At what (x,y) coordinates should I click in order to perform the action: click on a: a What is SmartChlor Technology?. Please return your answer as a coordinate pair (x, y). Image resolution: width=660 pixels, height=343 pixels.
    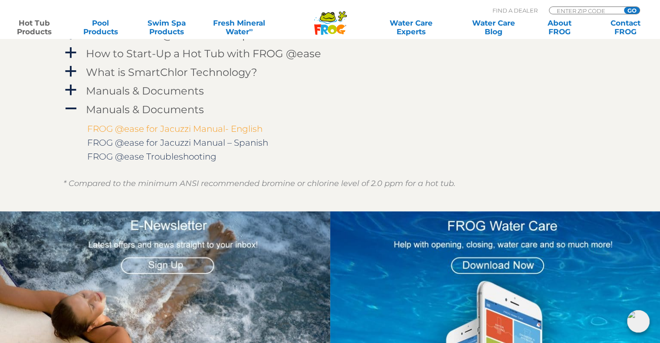
    Looking at the image, I should click on (330, 72).